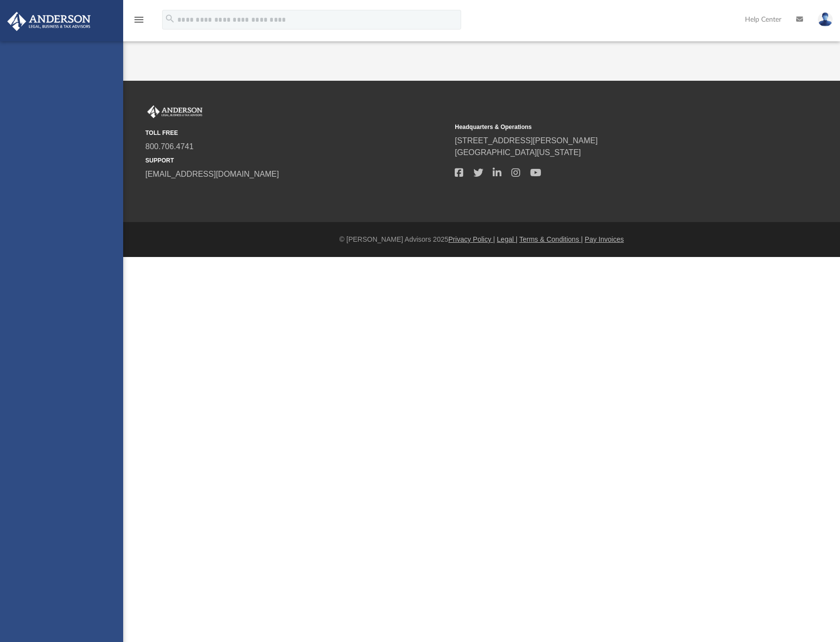 This screenshot has height=642, width=840. Describe the element at coordinates (508, 239) in the screenshot. I see `a: Legal |` at that location.